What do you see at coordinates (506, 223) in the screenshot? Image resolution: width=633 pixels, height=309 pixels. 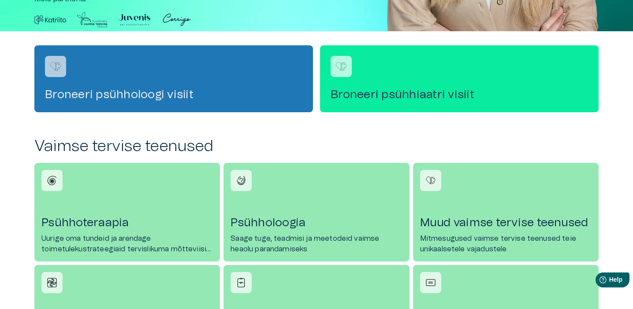 I see `h4: Muud vaimse tervise teenused` at bounding box center [506, 223].